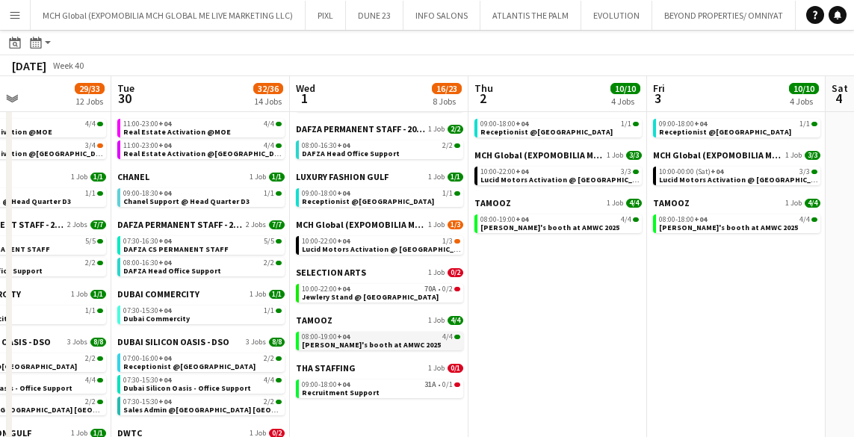 Image resolution: width=854 pixels, height=437 pixels. What do you see at coordinates (530, 15) in the screenshot?
I see `button: ATLANTIS THE PALM` at bounding box center [530, 15].